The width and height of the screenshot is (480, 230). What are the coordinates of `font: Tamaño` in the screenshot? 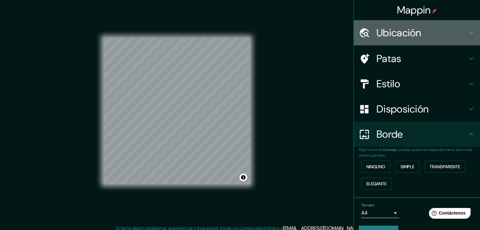 It's located at (367, 205).